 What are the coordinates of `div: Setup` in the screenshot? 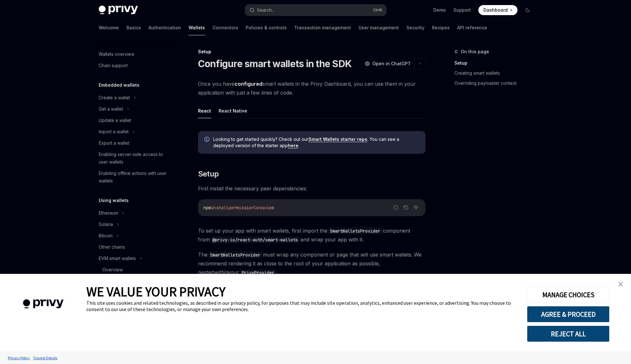 It's located at (312, 52).